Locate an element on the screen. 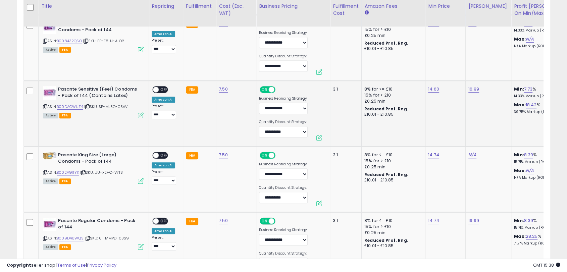 The height and width of the screenshot is (272, 567). a: B009D48WQS is located at coordinates (70, 238).